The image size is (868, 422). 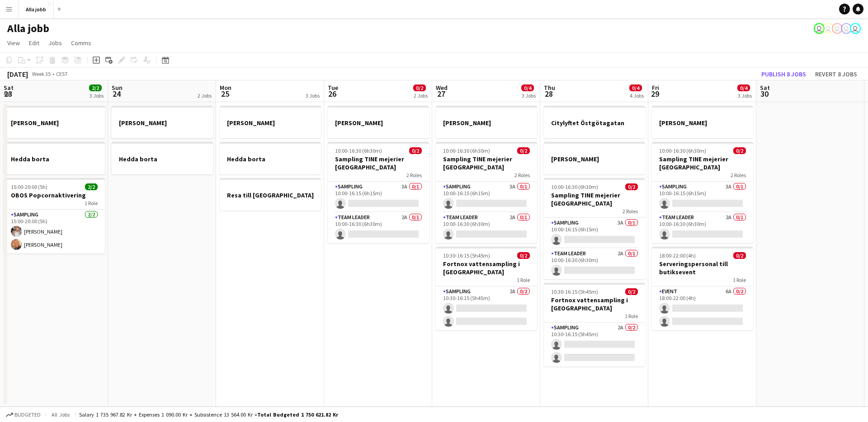 I want to click on h3: Citylyftet Östgötagatan, so click(x=595, y=123).